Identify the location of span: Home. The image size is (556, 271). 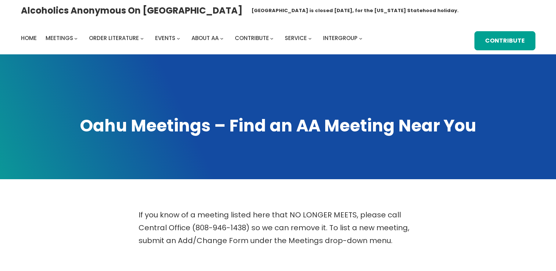
(29, 38).